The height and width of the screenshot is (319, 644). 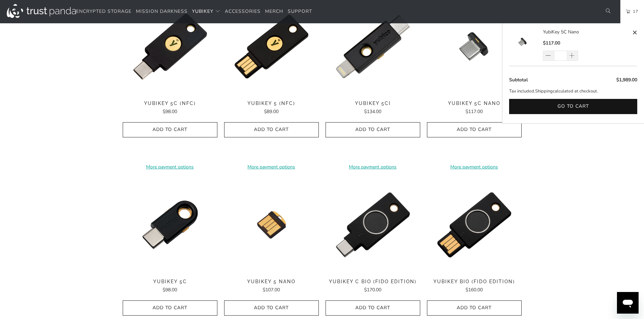 I want to click on a: YubiKey 5C Nano $117.00, so click(x=474, y=108).